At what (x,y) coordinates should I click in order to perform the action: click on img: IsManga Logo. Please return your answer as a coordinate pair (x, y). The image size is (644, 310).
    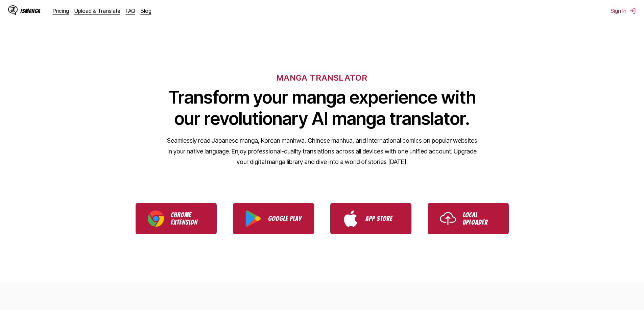
    Looking at the image, I should click on (13, 10).